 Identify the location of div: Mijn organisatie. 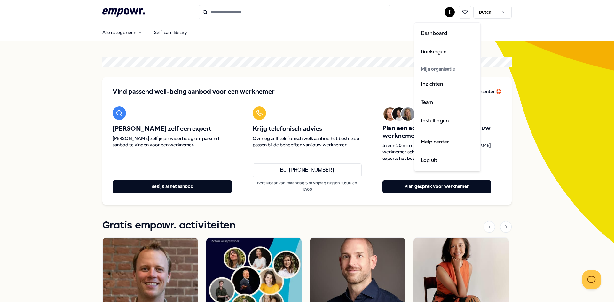
(447, 69).